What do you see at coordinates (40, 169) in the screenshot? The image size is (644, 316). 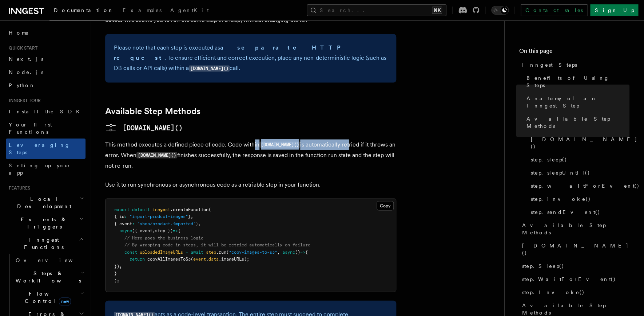 I see `span: Setting up your app` at bounding box center [40, 169].